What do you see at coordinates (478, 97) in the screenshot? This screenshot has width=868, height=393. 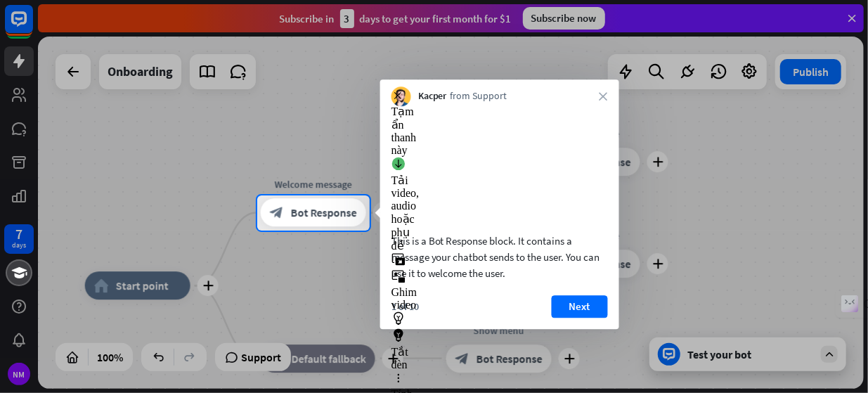 I see `span: from Support` at bounding box center [478, 97].